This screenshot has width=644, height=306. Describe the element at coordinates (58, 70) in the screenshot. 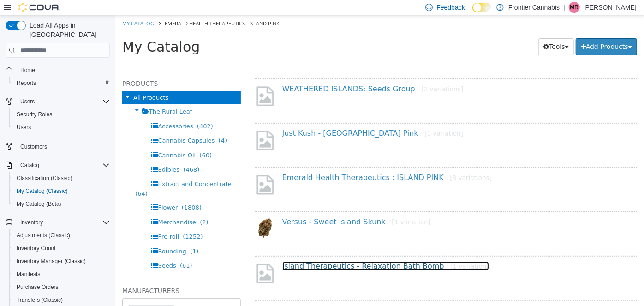

I see `button: Home` at that location.